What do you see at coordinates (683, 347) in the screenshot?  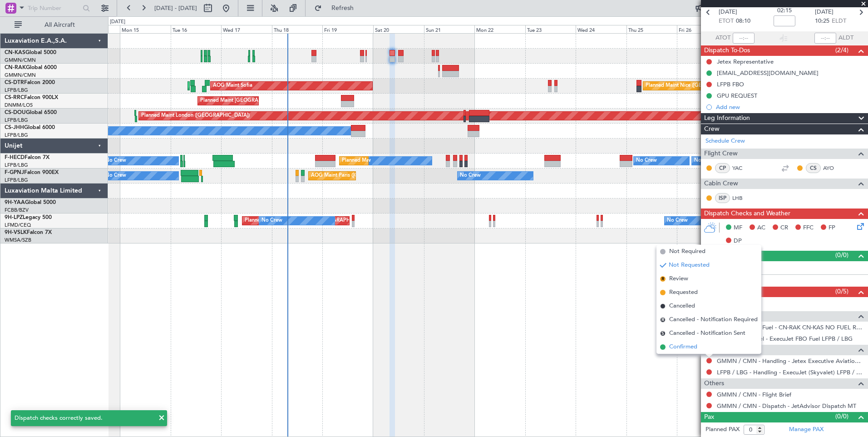 I see `span: Confirmed` at bounding box center [683, 347].